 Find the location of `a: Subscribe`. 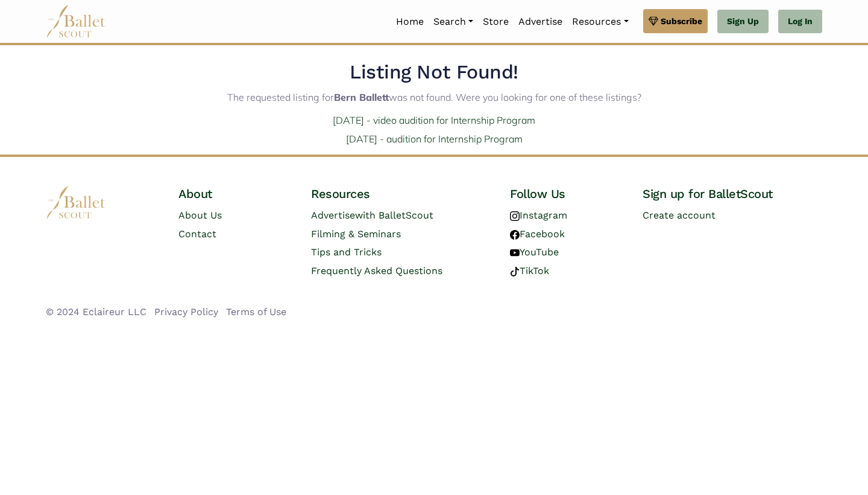

a: Subscribe is located at coordinates (675, 21).